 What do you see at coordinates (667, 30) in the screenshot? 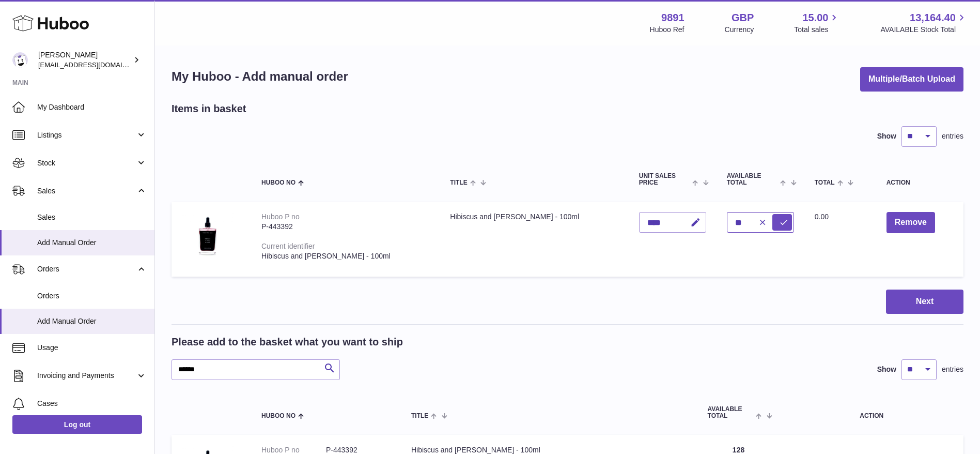
I see `div: Huboo Ref` at bounding box center [667, 30].